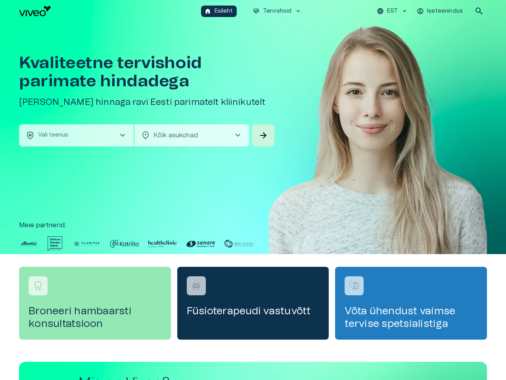 The height and width of the screenshot is (380, 506). Describe the element at coordinates (253, 225) in the screenshot. I see `p: Meie partnerid :` at that location.